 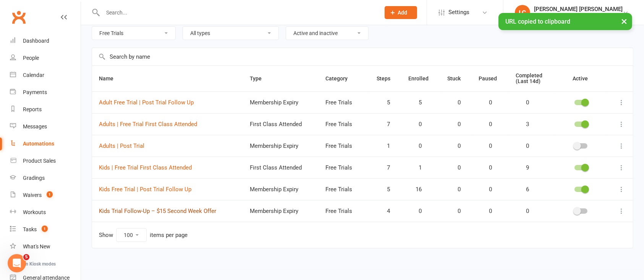 What do you see at coordinates (15, 225) in the screenshot?
I see `button: Emoji picker` at bounding box center [15, 225].